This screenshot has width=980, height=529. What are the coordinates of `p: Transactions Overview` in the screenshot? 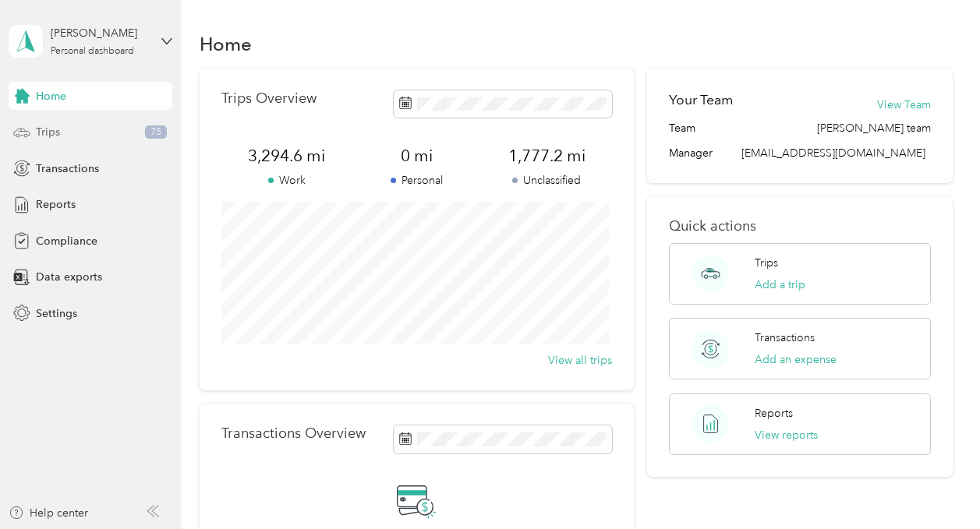 It's located at (293, 433).